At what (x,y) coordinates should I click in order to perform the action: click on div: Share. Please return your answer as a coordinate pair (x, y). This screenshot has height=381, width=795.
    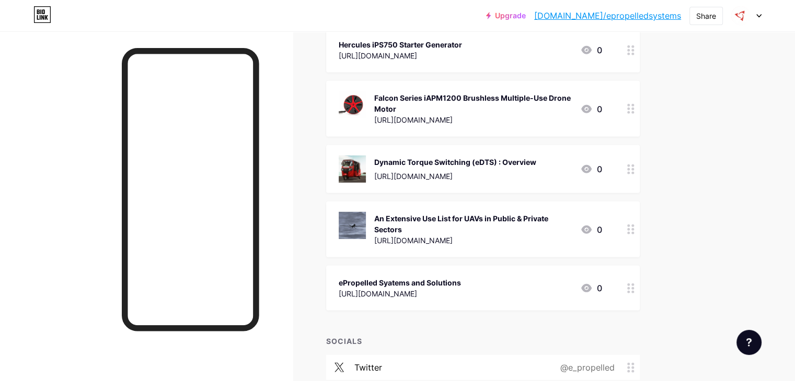
    Looking at the image, I should click on (706, 16).